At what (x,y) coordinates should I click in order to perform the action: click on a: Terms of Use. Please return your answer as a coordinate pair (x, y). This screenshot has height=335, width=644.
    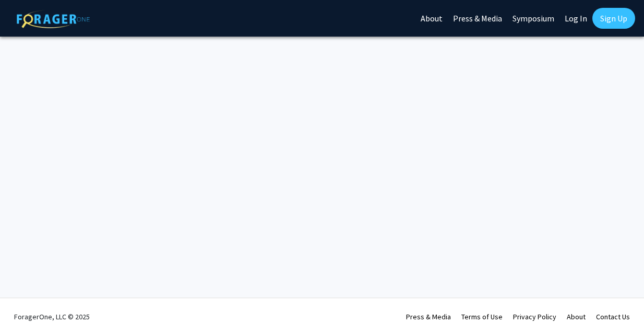
    Looking at the image, I should click on (482, 317).